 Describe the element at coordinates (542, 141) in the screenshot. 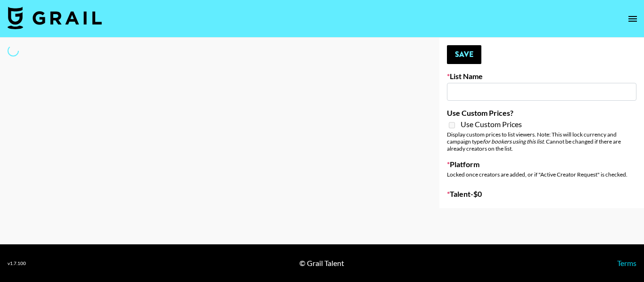

I see `div: Display custom prices to list viewers. Note: This will lock currency and campaign type . Cannot b...` at that location.